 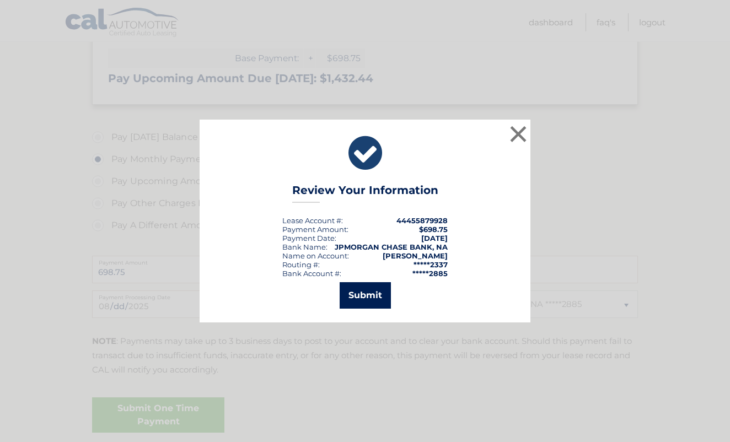 What do you see at coordinates (312, 274) in the screenshot?
I see `div: Bank Account #:` at bounding box center [312, 274].